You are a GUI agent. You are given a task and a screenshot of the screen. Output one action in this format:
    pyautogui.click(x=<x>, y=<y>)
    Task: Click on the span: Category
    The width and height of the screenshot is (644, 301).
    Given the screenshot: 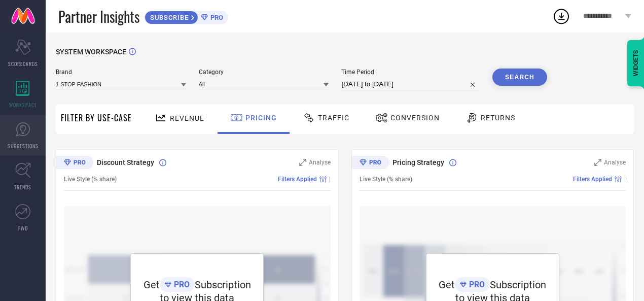 What is the action you would take?
    pyautogui.click(x=264, y=72)
    